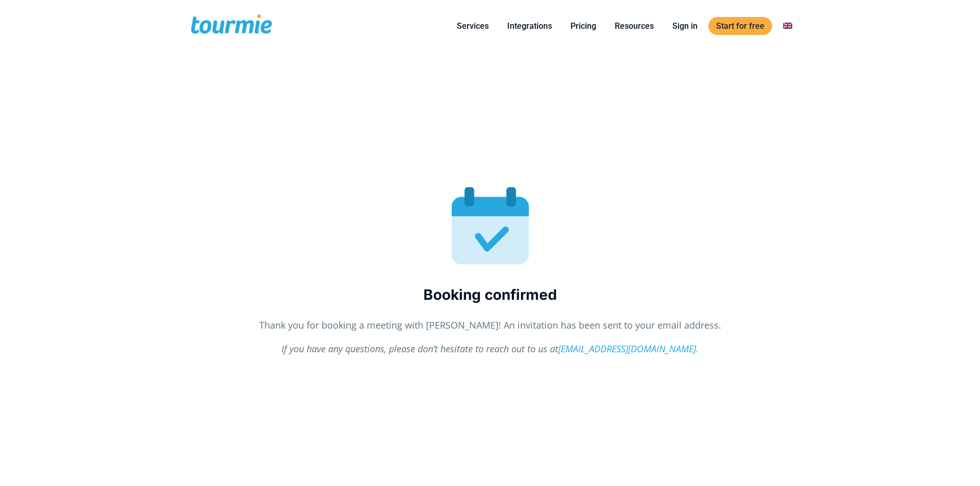  Describe the element at coordinates (634, 26) in the screenshot. I see `a: Resources` at that location.